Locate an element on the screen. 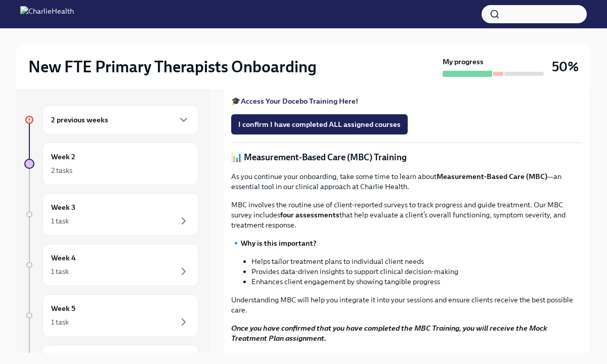  a: Week 51 task is located at coordinates (111, 315).